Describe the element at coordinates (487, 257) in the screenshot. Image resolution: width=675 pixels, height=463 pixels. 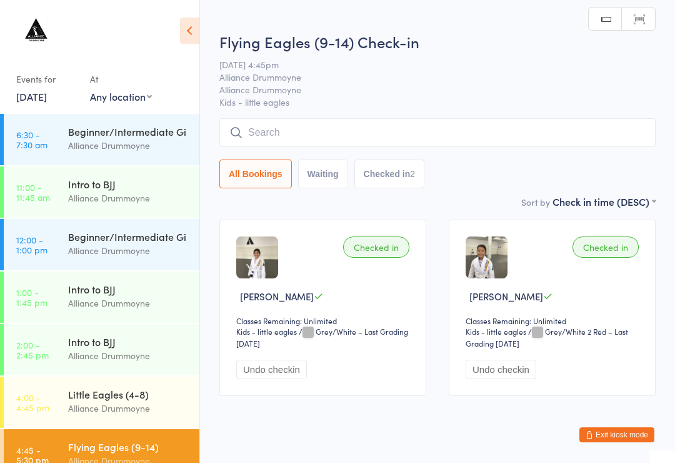
I see `img: image1705394875.png` at that location.